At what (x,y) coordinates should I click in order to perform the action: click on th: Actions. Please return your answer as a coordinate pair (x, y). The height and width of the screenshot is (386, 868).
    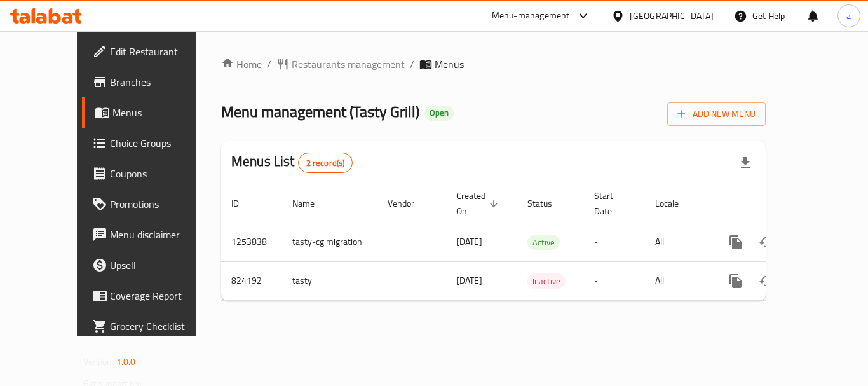
    Looking at the image, I should click on (782, 203).